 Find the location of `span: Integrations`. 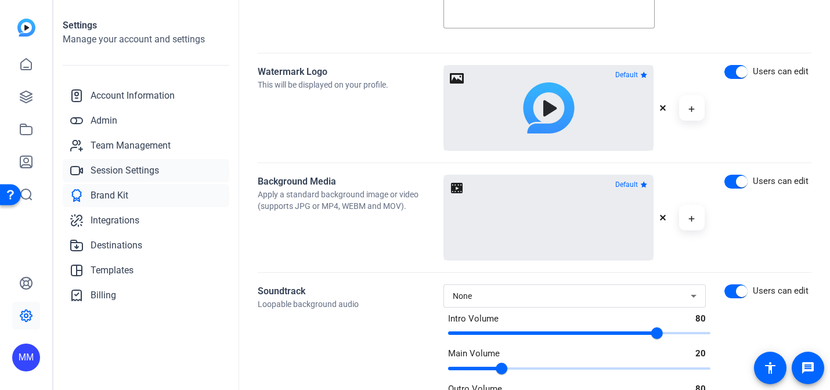

span: Integrations is located at coordinates (115, 221).